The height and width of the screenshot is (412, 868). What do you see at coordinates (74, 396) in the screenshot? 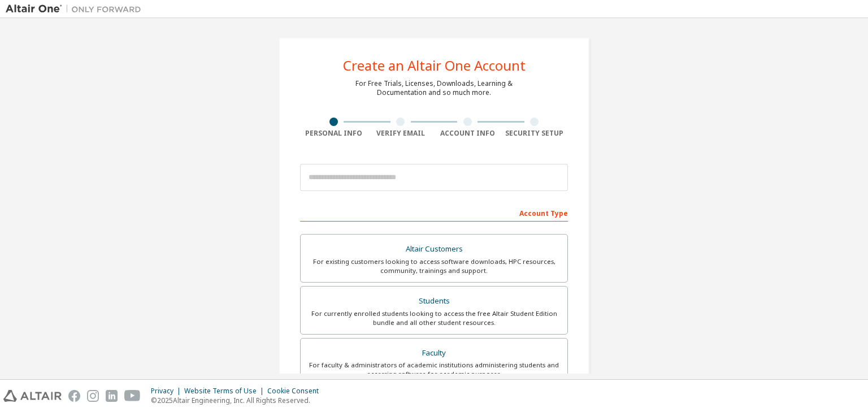
I see `img: facebook.svg` at bounding box center [74, 396].